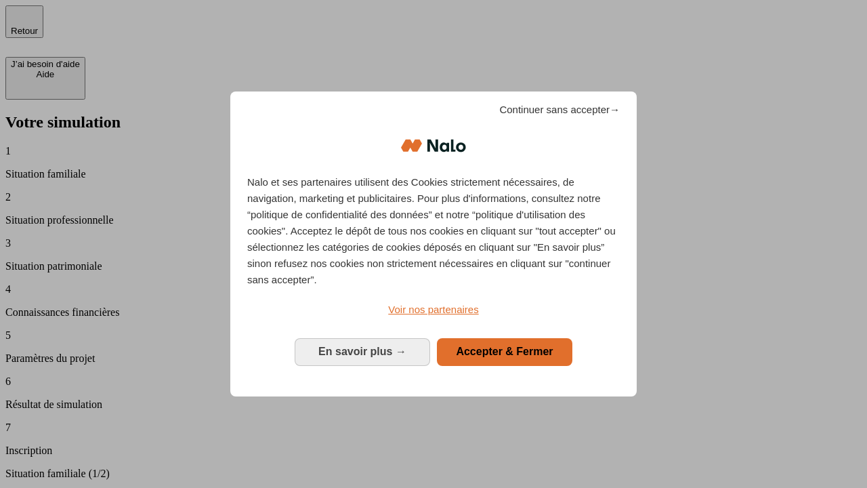 The height and width of the screenshot is (488, 867). I want to click on a: Voir nos partenaires, so click(434, 310).